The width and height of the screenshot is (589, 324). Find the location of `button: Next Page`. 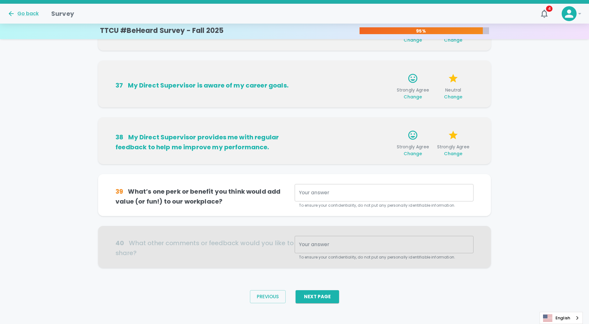

button: Next Page is located at coordinates (318, 297).